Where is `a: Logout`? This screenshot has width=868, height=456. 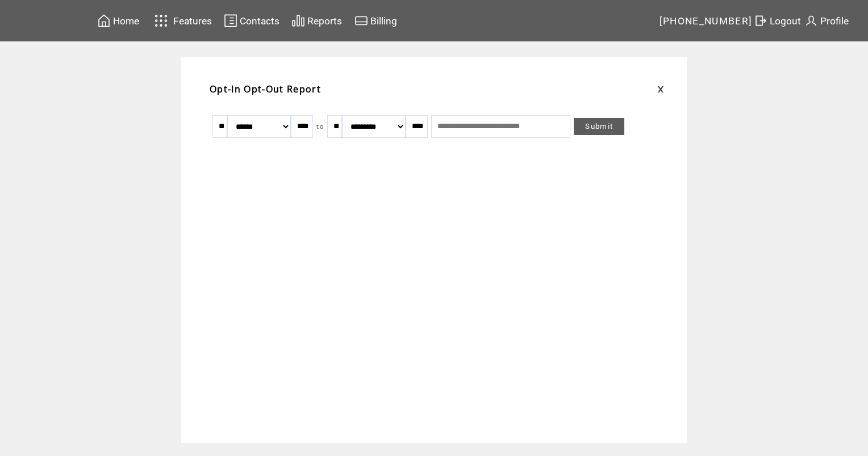 a: Logout is located at coordinates (777, 21).